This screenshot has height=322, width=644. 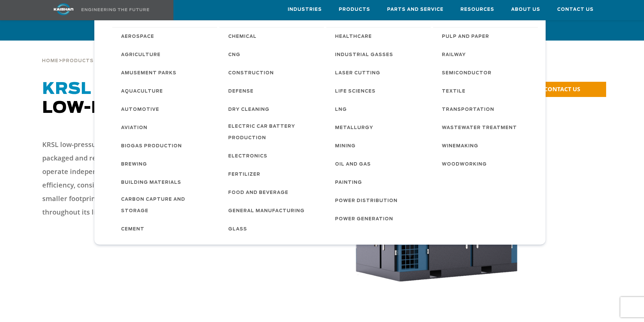 What do you see at coordinates (273, 174) in the screenshot?
I see `a: Fertilizer` at bounding box center [273, 174].